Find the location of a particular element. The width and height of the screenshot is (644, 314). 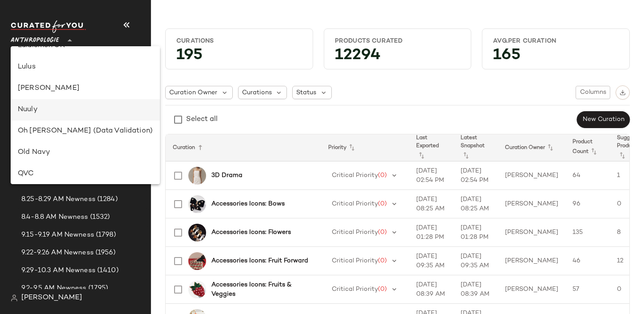

td: 57 is located at coordinates (588, 290).